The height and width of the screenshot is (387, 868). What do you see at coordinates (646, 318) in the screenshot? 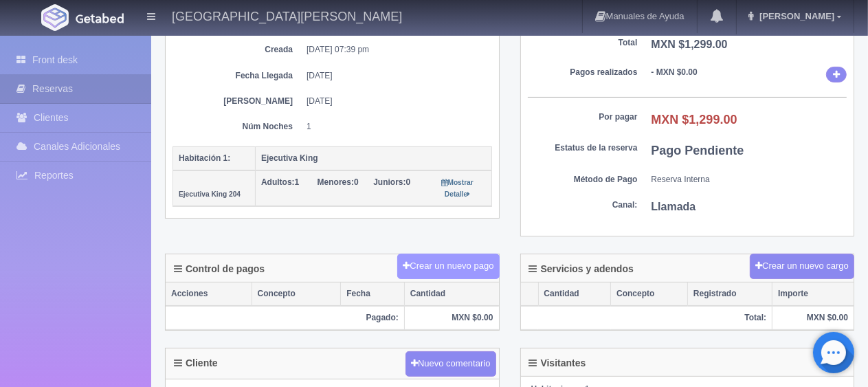
I see `th: Total:` at bounding box center [646, 318].